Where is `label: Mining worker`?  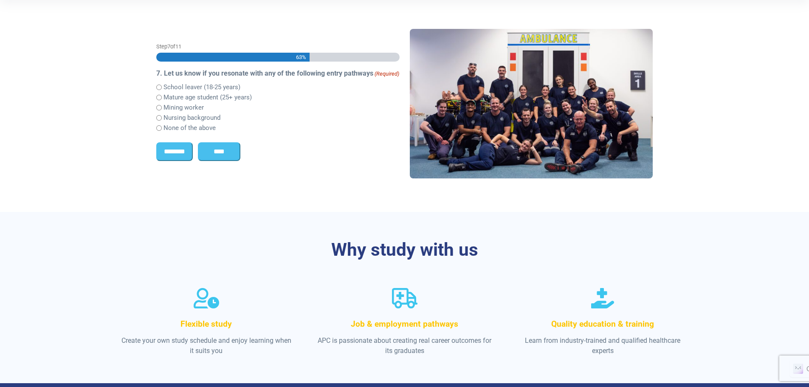
label: Mining worker is located at coordinates (183, 107).